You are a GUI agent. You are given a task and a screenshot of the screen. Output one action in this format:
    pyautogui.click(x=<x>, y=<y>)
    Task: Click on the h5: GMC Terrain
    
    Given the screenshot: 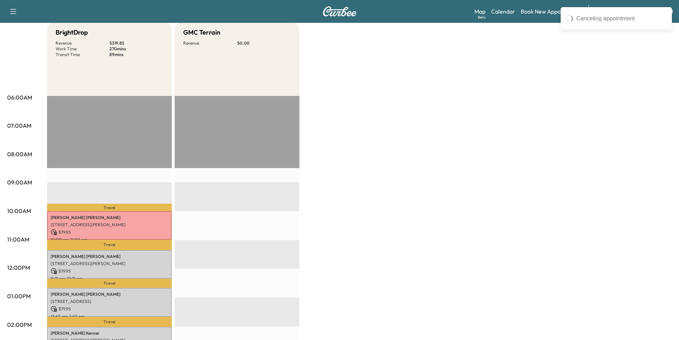 What is the action you would take?
    pyautogui.click(x=202, y=32)
    